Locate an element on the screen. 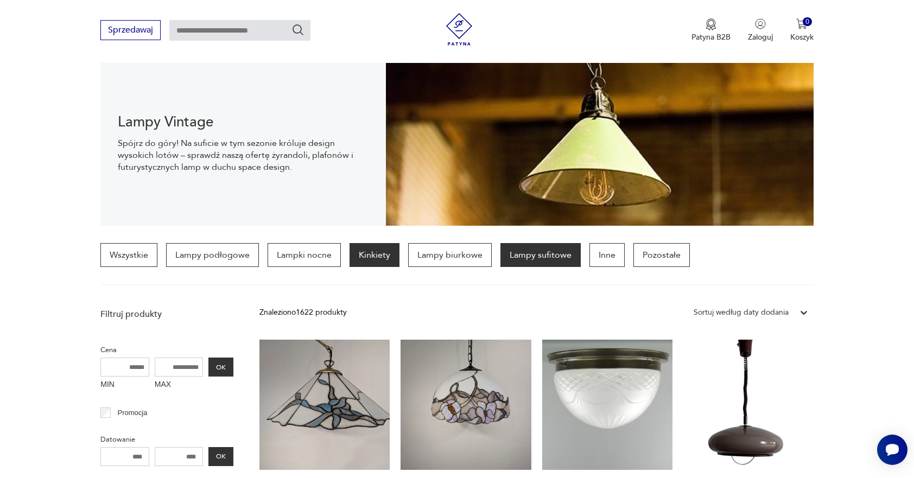 The image size is (914, 478). p: Pozostałe is located at coordinates (662, 255).